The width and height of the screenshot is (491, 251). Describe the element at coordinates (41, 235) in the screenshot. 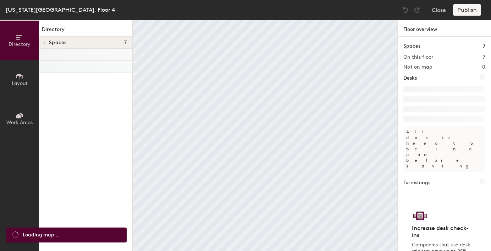

I see `span: Loading map ...` at that location.